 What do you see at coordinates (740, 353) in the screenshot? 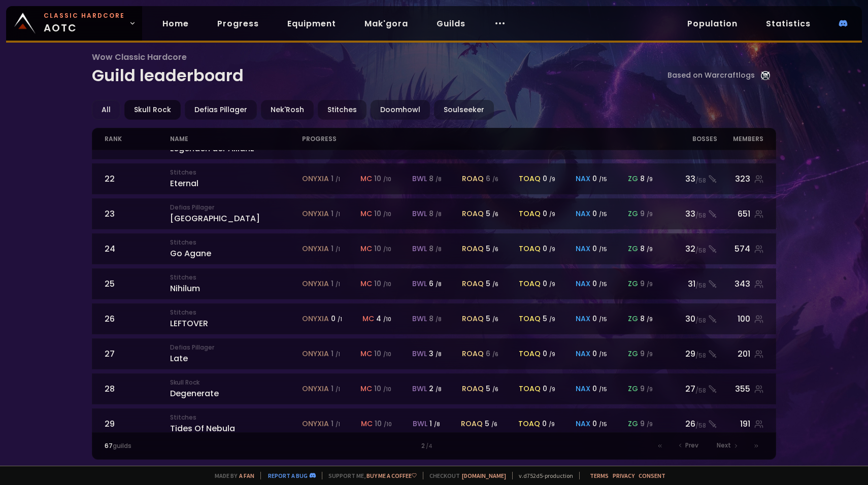
I see `div: 201` at bounding box center [740, 353].